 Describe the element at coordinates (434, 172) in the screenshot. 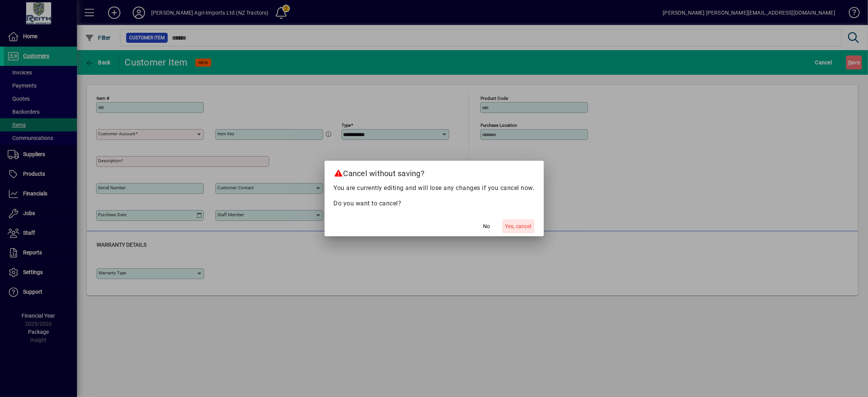

I see `h2: Cancel without saving?` at that location.